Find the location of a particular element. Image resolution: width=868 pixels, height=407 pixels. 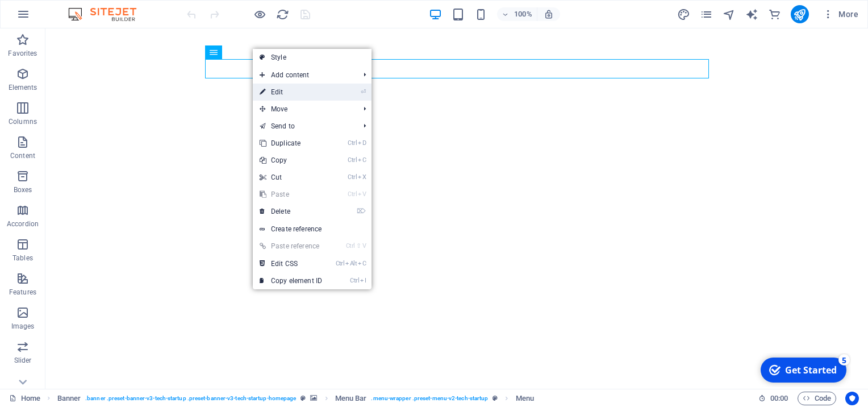

img: Editor Logo is located at coordinates (108, 15).